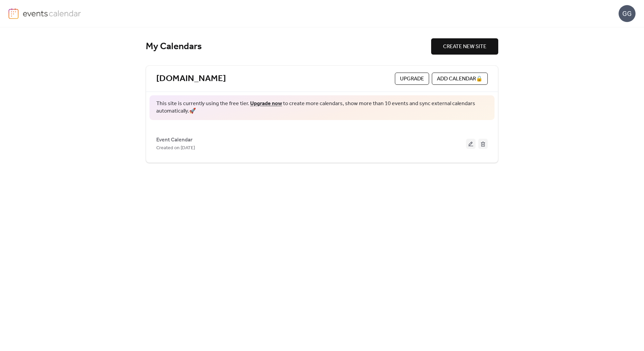 This screenshot has height=351, width=644. Describe the element at coordinates (465, 47) in the screenshot. I see `button: CREATE NEW SITE` at that location.